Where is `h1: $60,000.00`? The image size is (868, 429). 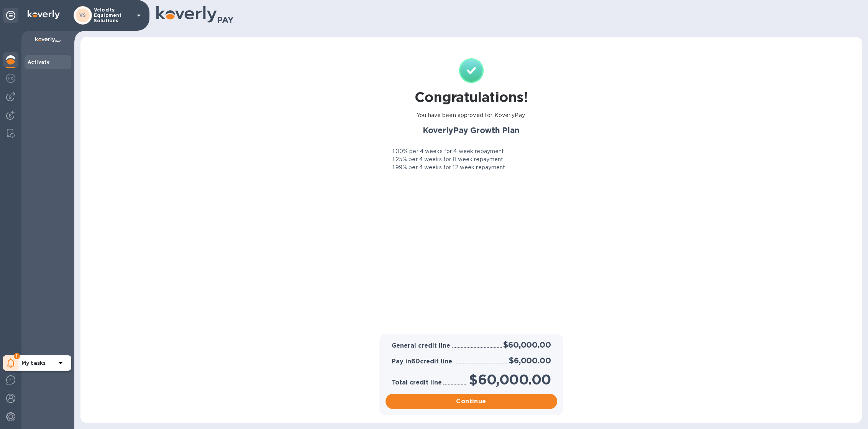 h1: $60,000.00 is located at coordinates (510, 380).